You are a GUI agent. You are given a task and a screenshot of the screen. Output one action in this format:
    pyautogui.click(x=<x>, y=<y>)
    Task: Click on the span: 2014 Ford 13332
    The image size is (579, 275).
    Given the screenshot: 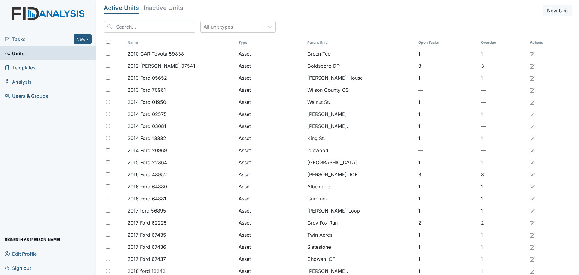 What is the action you would take?
    pyautogui.click(x=147, y=138)
    